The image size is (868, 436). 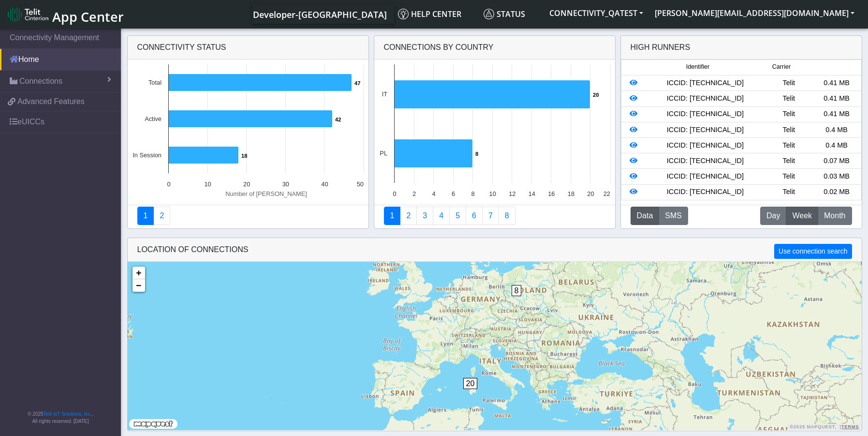 I want to click on a: Help center, so click(x=437, y=14).